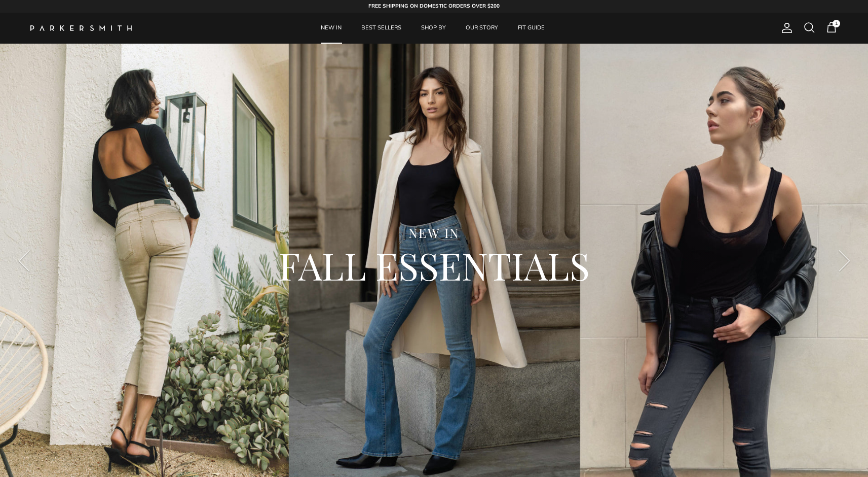 This screenshot has width=868, height=477. Describe the element at coordinates (785, 28) in the screenshot. I see `a: Account` at that location.